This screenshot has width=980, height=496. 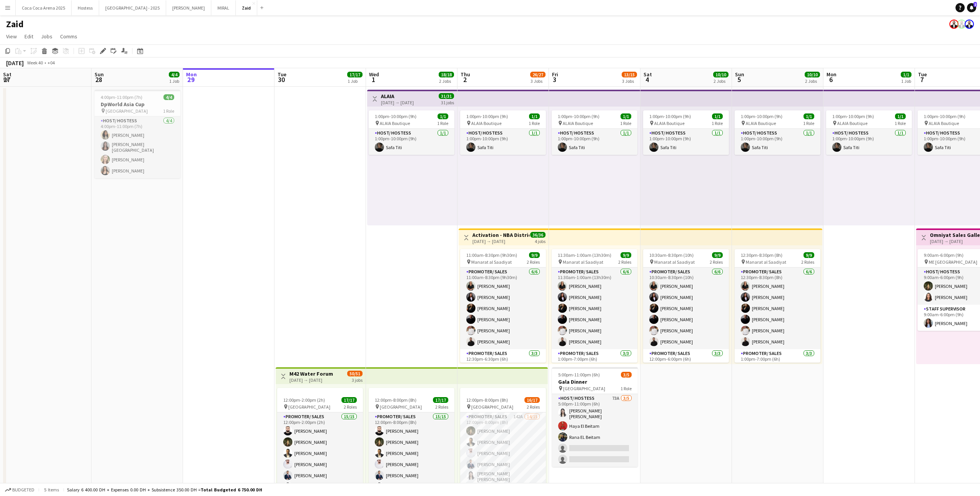 I want to click on button: Budgeted, so click(x=20, y=490).